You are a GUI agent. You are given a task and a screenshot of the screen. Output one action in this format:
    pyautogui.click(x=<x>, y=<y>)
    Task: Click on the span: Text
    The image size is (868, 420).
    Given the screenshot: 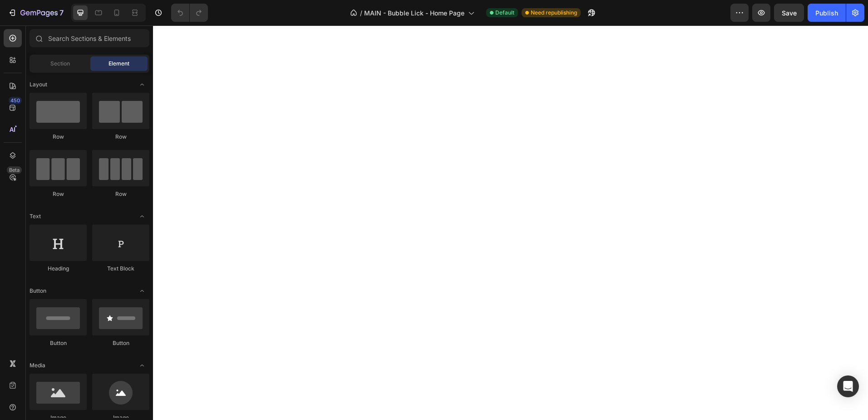 What is the action you would take?
    pyautogui.click(x=35, y=216)
    